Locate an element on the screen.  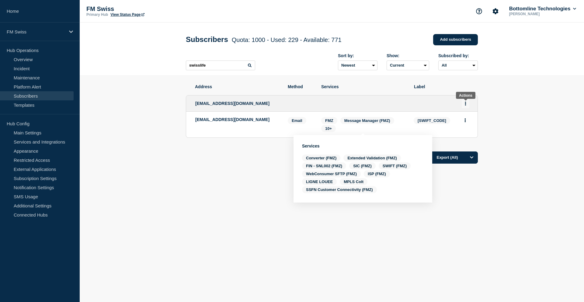
span: FMZ is located at coordinates (329, 121).